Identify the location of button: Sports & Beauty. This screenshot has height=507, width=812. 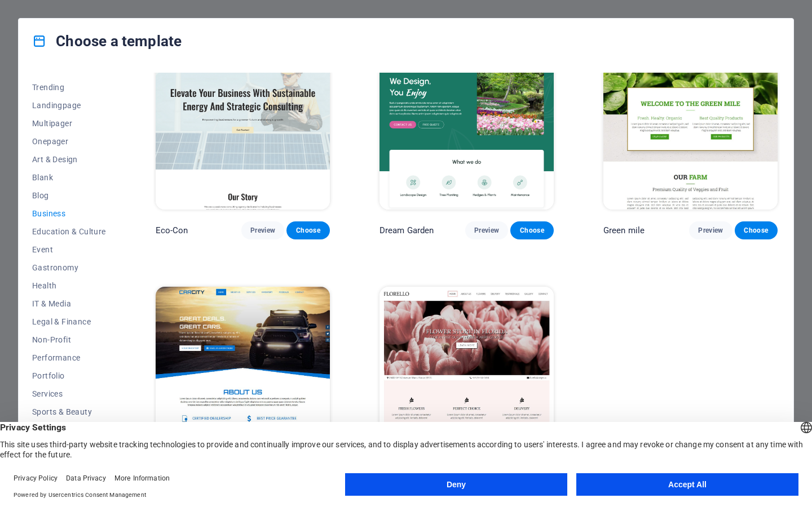
(69, 412).